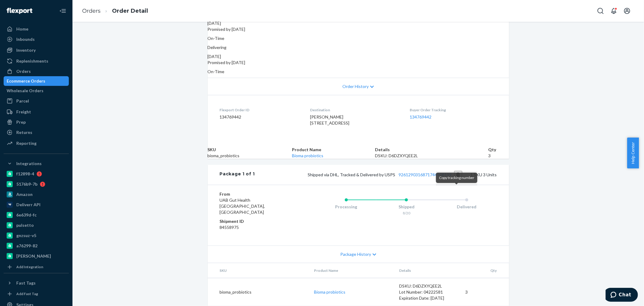 Image resolution: width=644 pixels, height=306 pixels. I want to click on div: Freight, so click(24, 112).